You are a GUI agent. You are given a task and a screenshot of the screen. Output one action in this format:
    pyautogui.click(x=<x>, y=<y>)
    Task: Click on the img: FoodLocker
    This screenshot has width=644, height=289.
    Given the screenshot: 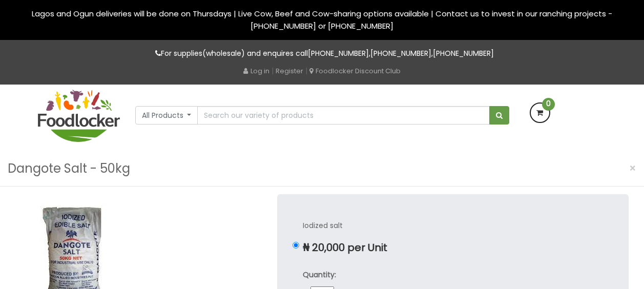 What is the action you would take?
    pyautogui.click(x=79, y=116)
    